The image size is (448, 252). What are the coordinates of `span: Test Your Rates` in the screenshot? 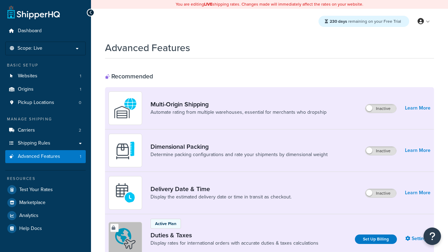 It's located at (36, 190).